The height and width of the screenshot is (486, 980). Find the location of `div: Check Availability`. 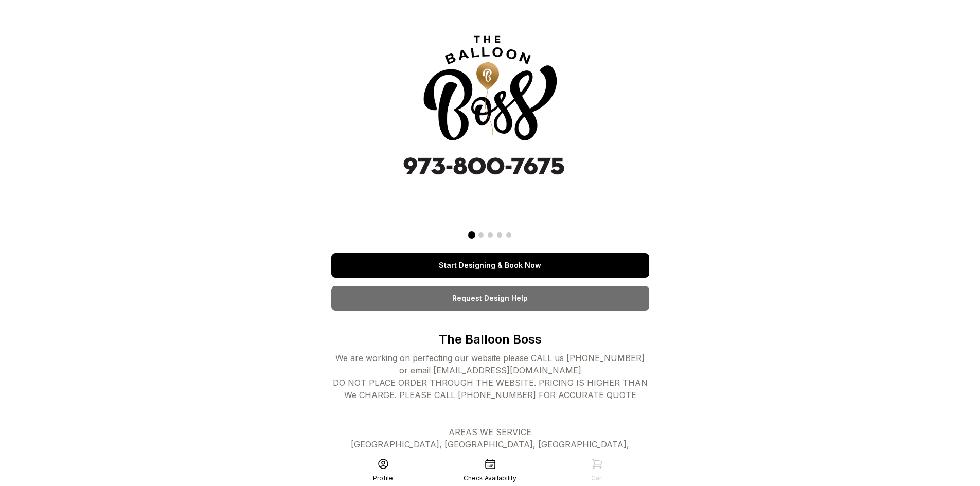

div: Check Availability is located at coordinates (490, 479).